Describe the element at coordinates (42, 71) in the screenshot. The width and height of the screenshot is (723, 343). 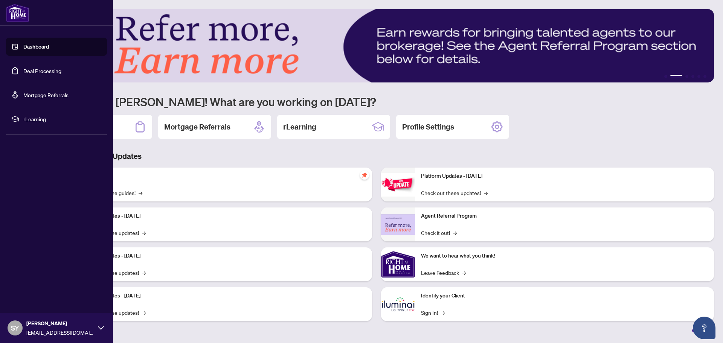
I see `a: Deal Processing` at that location.